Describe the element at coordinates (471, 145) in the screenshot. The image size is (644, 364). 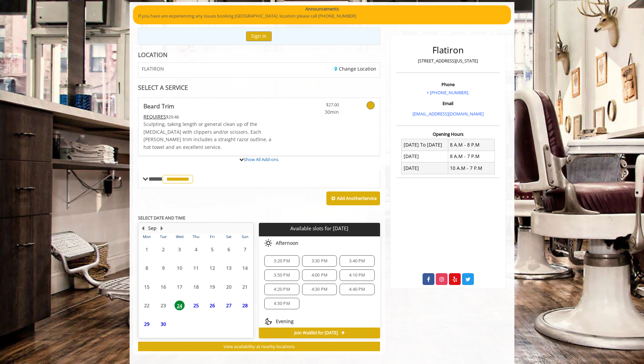
I see `td: 8 A.M - 8 P.M` at that location.